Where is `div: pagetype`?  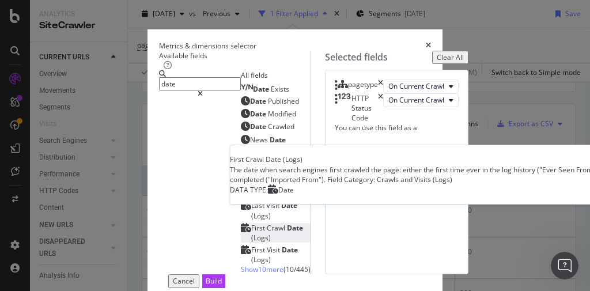
div: pagetype is located at coordinates (363, 86).